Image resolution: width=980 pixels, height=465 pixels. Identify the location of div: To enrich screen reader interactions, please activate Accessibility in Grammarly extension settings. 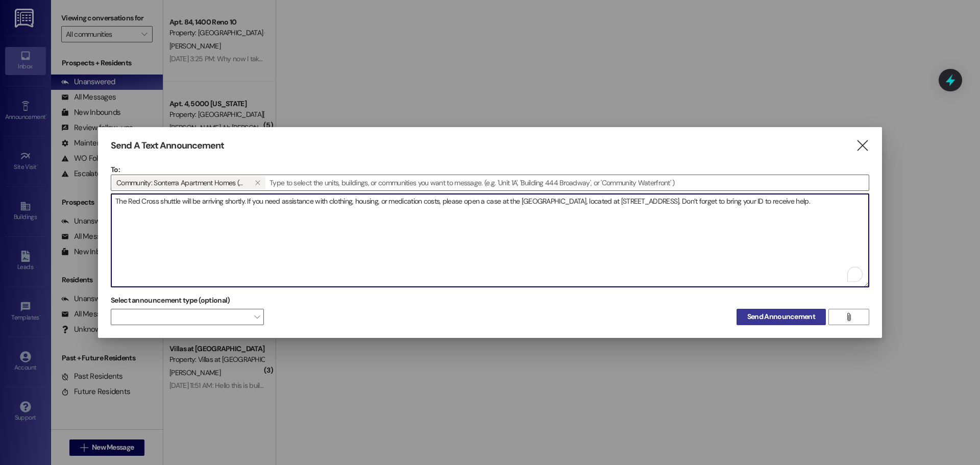
(490, 240).